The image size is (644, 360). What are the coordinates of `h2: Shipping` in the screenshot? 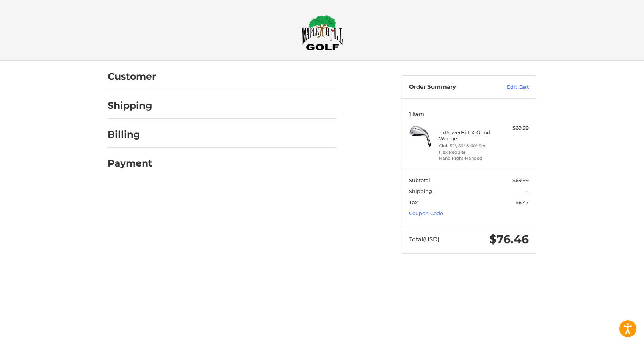 It's located at (130, 105).